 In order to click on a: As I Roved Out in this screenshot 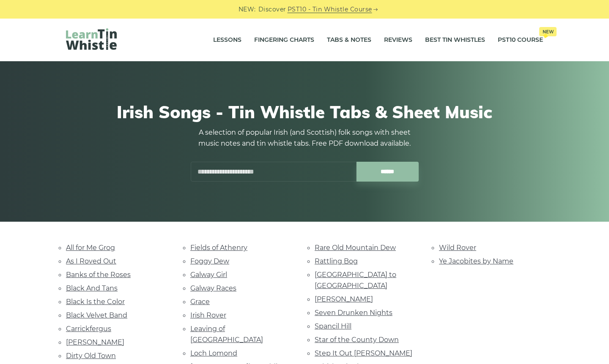, I will do `click(91, 261)`.